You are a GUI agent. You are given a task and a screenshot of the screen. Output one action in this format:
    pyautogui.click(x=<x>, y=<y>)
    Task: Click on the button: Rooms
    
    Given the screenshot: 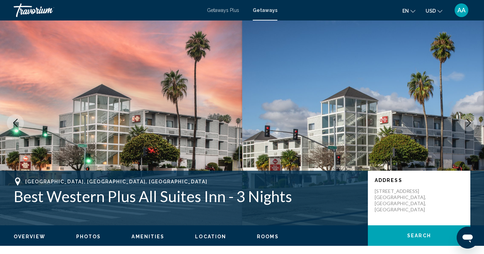 What is the action you would take?
    pyautogui.click(x=268, y=237)
    